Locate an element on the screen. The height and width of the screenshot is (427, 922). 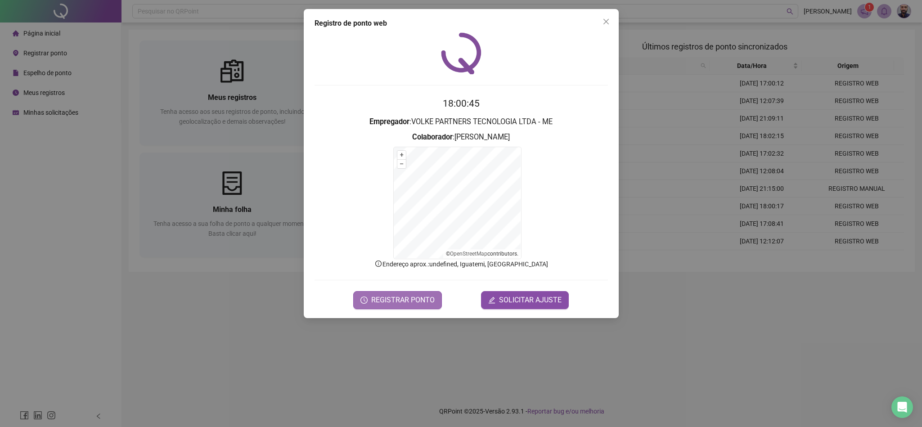
span: REGISTRAR PONTO is located at coordinates (403, 300).